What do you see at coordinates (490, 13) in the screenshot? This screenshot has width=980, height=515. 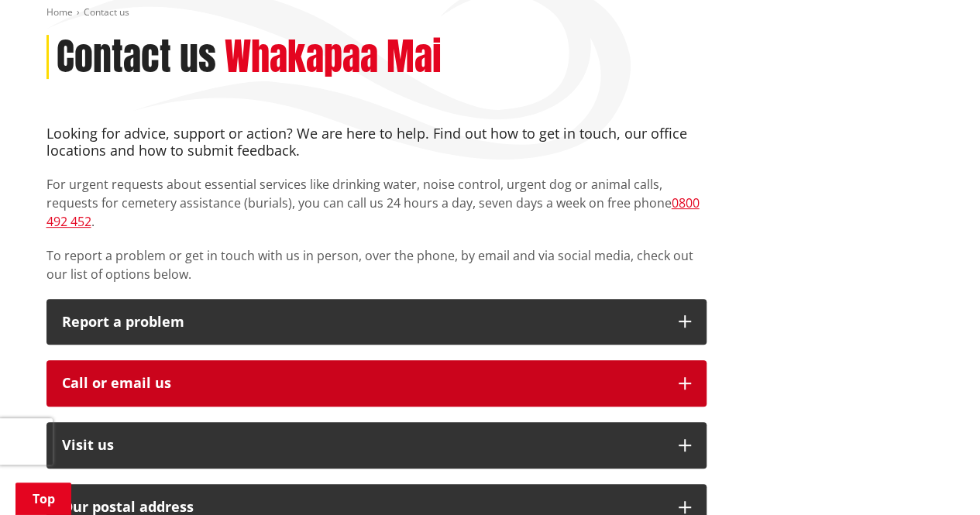 I see `nav: breadcrumb` at bounding box center [490, 13].